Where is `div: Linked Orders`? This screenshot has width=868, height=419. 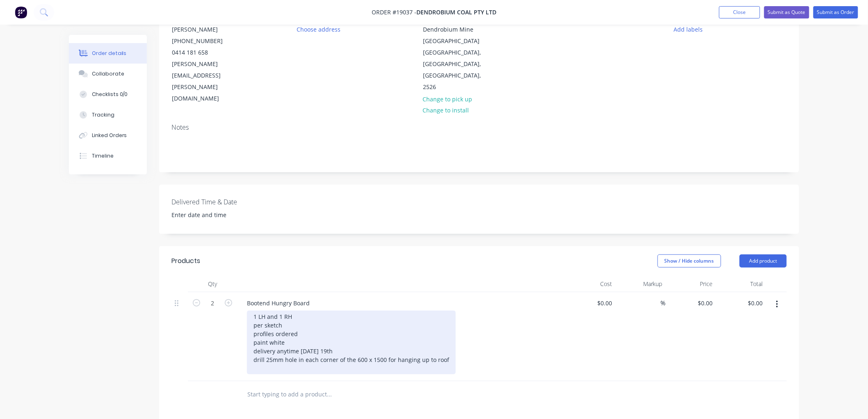
div: Linked Orders is located at coordinates (110, 135).